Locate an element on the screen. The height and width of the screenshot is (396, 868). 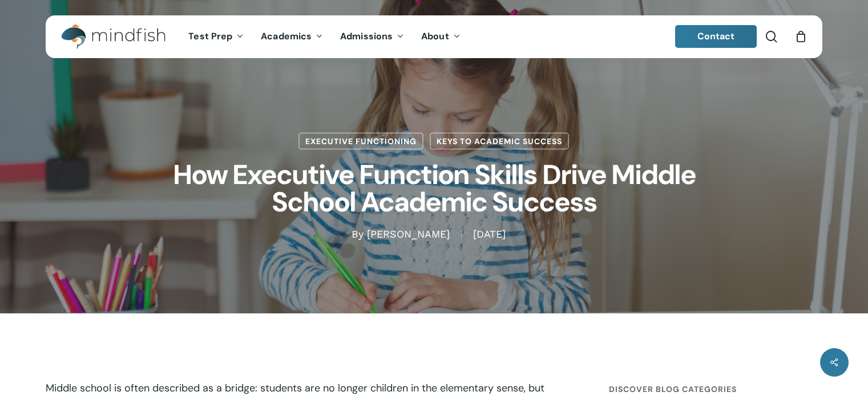
a: Contact is located at coordinates (717, 37).